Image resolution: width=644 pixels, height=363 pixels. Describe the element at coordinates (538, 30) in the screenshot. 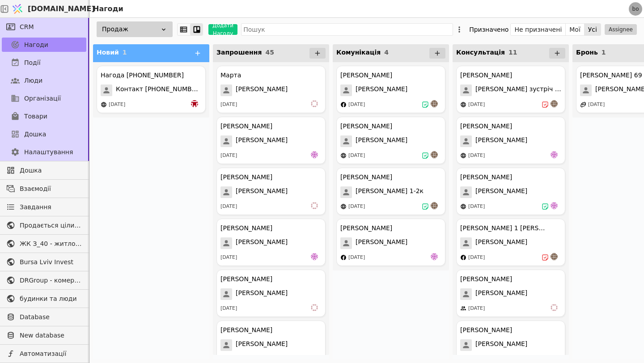

I see `button: Не призначені` at that location.